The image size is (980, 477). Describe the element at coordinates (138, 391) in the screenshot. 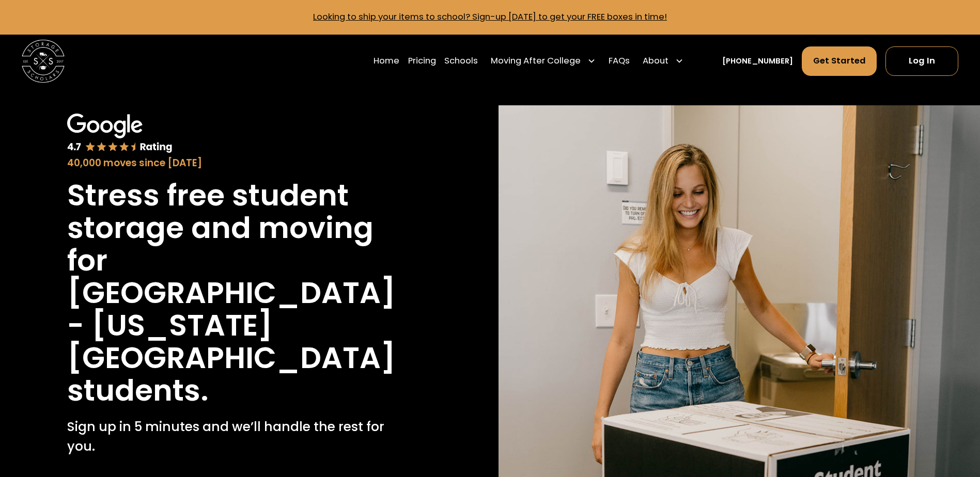

I see `h1: students.` at that location.